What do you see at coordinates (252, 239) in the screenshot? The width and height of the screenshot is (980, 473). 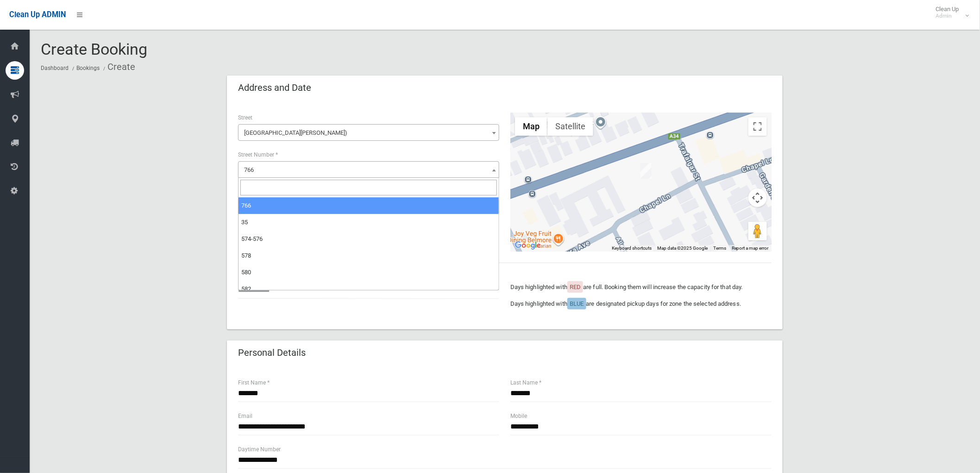 I see `span: 574-576` at bounding box center [252, 239].